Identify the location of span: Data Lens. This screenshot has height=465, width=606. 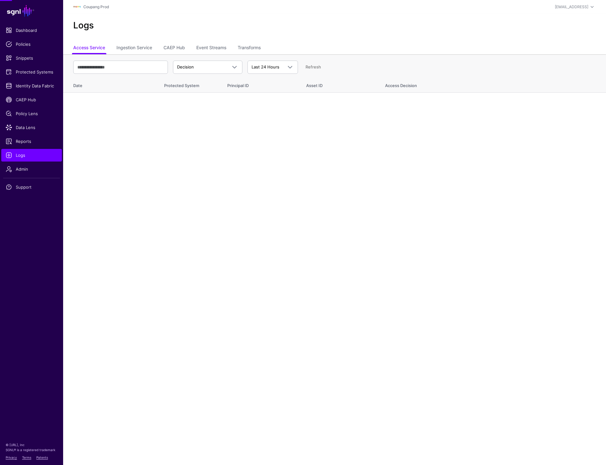
(32, 127).